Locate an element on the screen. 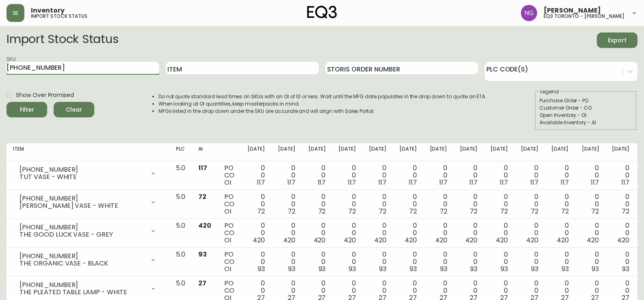  button: Filter is located at coordinates (27, 109).